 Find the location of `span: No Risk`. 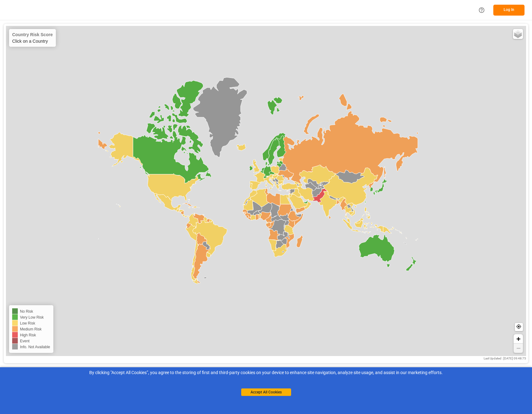

span: No Risk is located at coordinates (26, 312).